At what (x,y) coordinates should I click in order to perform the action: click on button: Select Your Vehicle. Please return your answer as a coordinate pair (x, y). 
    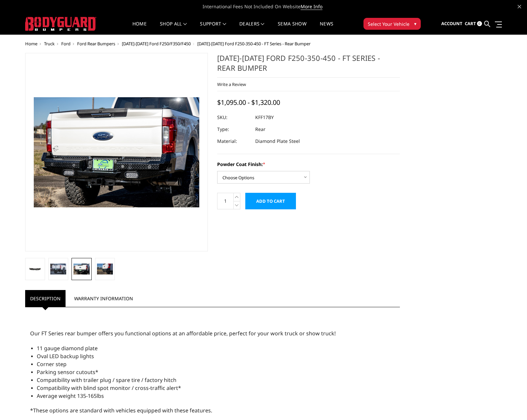
    Looking at the image, I should click on (392, 24).